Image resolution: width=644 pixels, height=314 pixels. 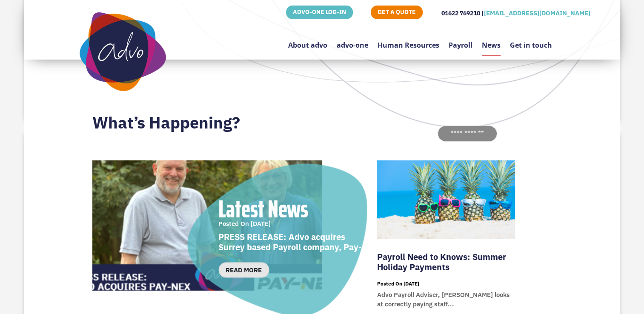 I want to click on span: 01622 769210 |, so click(x=463, y=13).